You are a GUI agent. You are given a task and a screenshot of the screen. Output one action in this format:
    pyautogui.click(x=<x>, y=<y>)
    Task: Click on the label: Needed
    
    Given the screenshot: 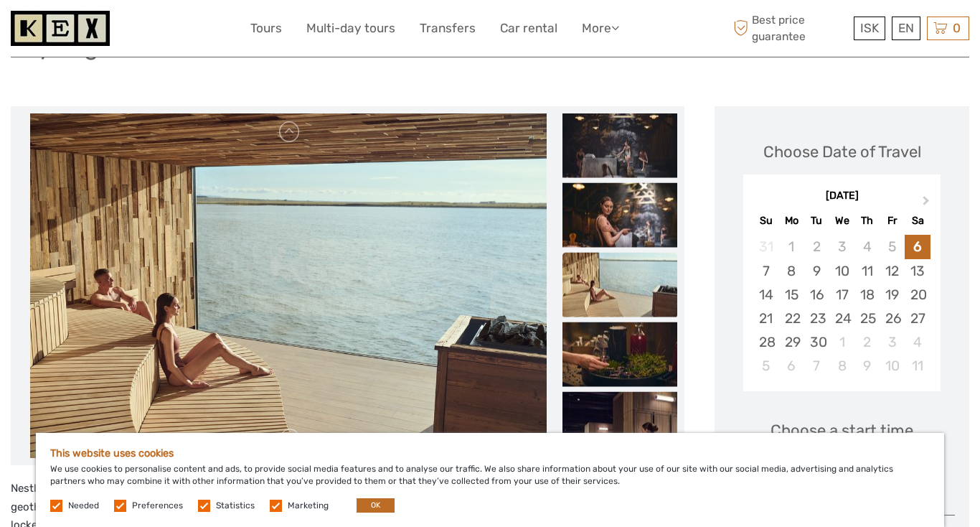 What is the action you would take?
    pyautogui.click(x=83, y=505)
    